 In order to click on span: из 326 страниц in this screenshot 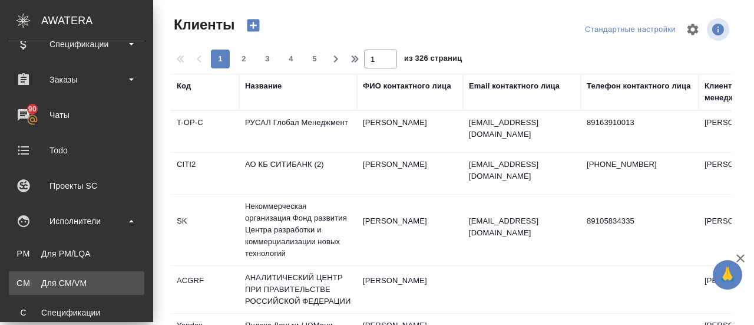, I will do `click(433, 60)`.